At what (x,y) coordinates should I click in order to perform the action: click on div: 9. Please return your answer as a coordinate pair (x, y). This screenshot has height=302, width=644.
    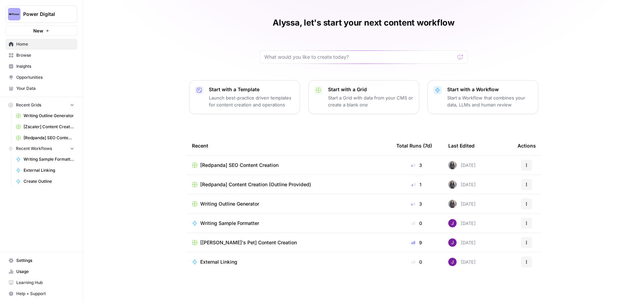
    Looking at the image, I should click on (417, 242).